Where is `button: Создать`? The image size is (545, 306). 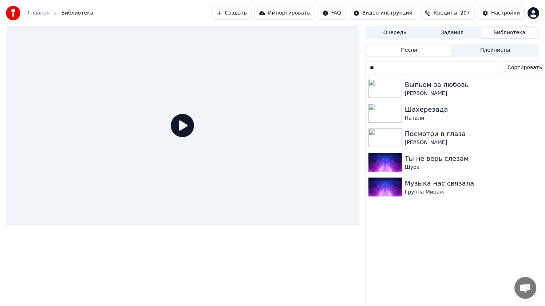
button: Создать is located at coordinates (232, 13).